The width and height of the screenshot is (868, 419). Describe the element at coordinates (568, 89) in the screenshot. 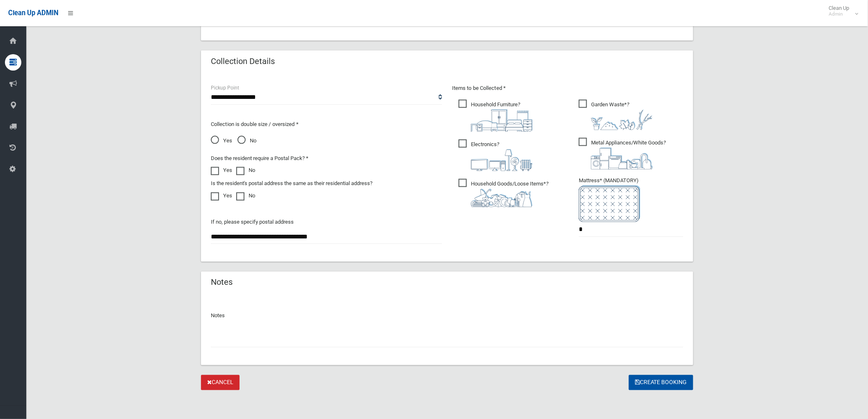

I see `p: Items to be Collected *` at that location.